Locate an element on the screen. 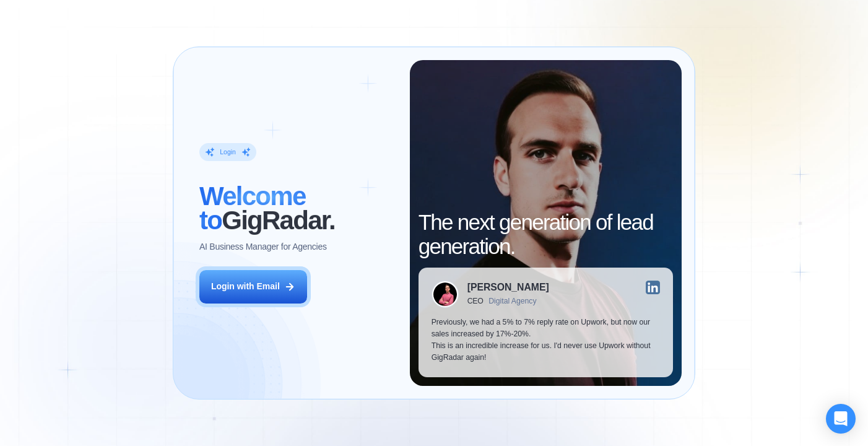 This screenshot has width=868, height=446. div: CEO is located at coordinates (476, 301).